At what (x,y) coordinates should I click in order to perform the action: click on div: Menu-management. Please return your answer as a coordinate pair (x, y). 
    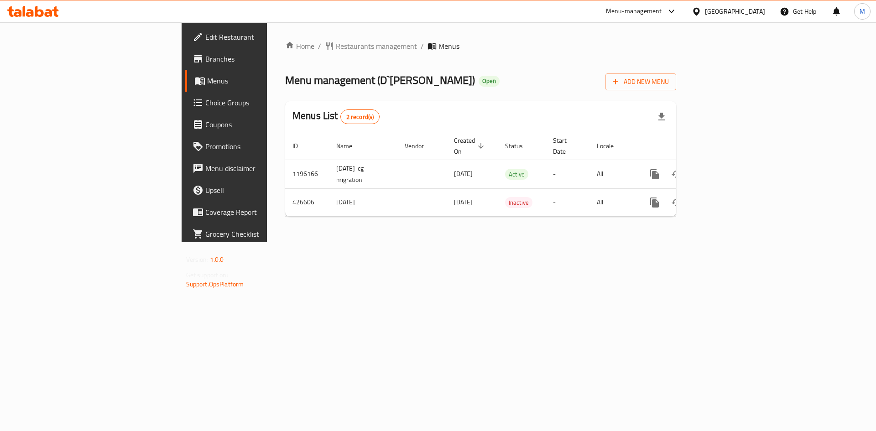
    Looking at the image, I should click on (634, 11).